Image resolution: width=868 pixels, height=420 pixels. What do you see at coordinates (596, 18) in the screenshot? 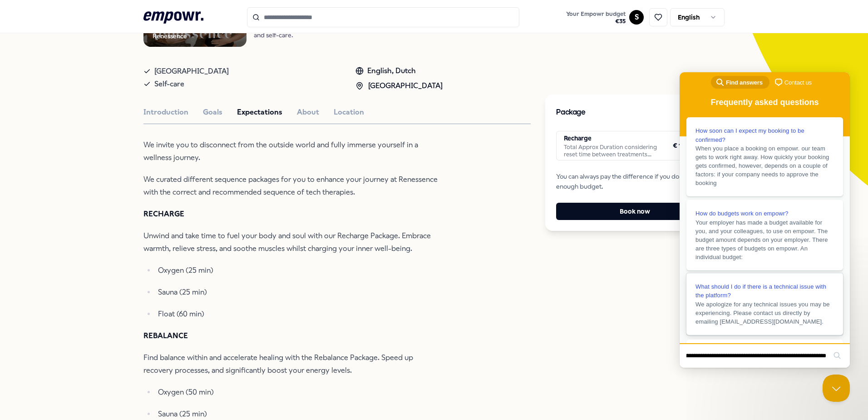
I see `a: Your Empowr budget€35` at bounding box center [596, 18].